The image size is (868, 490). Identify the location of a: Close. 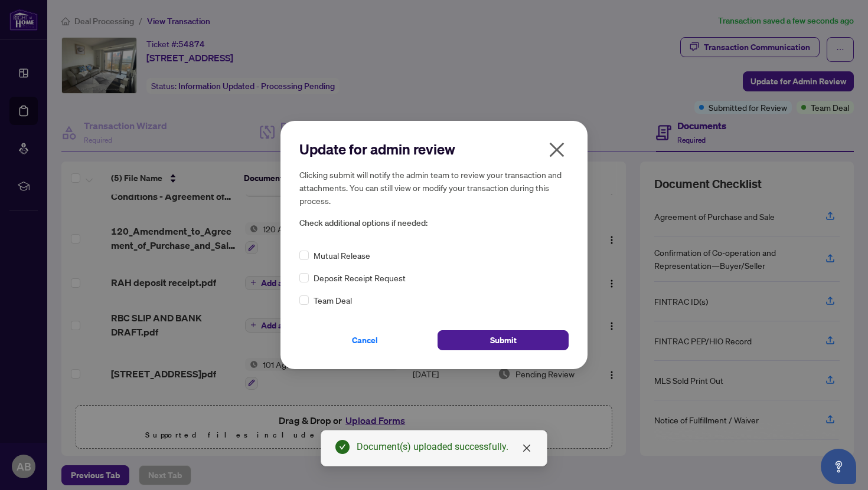
(526, 448).